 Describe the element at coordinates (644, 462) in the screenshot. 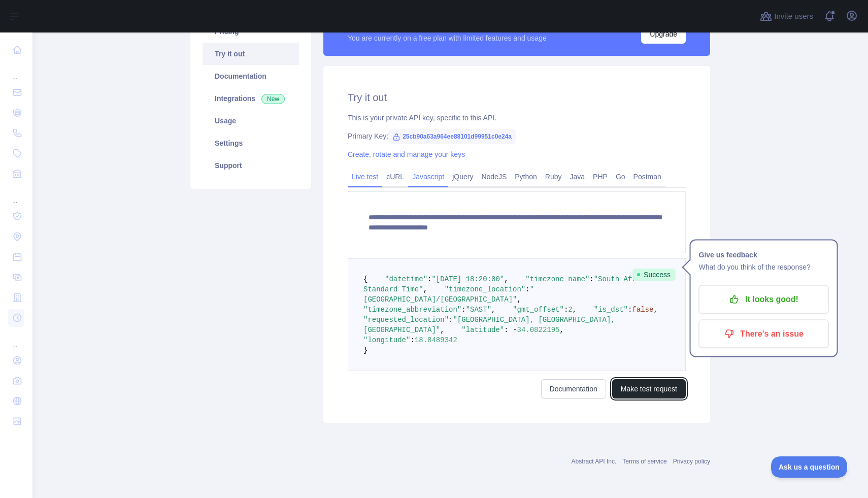

I see `a: Terms of service` at that location.